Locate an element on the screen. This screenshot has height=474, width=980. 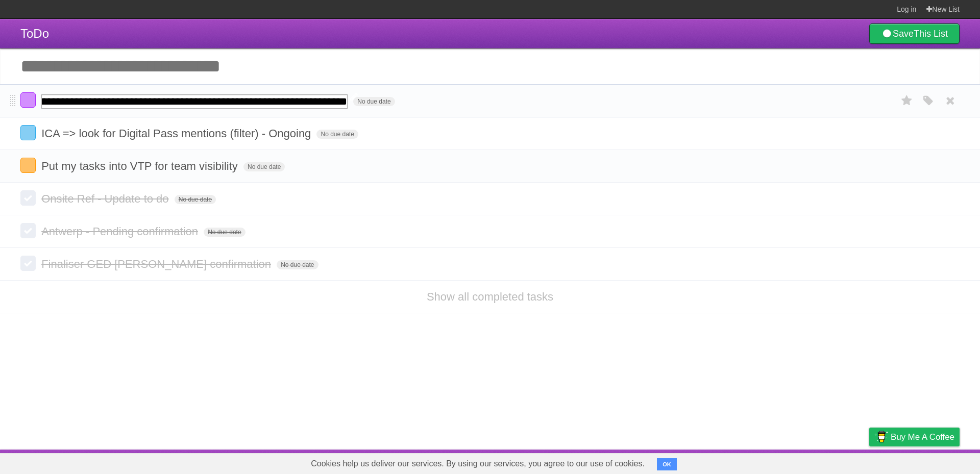
span: Cookies help us deliver our services. By using our services, you agree to our use of cookies. is located at coordinates (478, 464).